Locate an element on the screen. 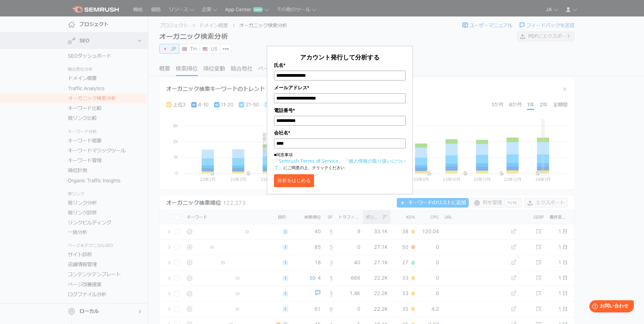 This screenshot has width=644, height=324. label: メールアドレス* is located at coordinates (340, 88).